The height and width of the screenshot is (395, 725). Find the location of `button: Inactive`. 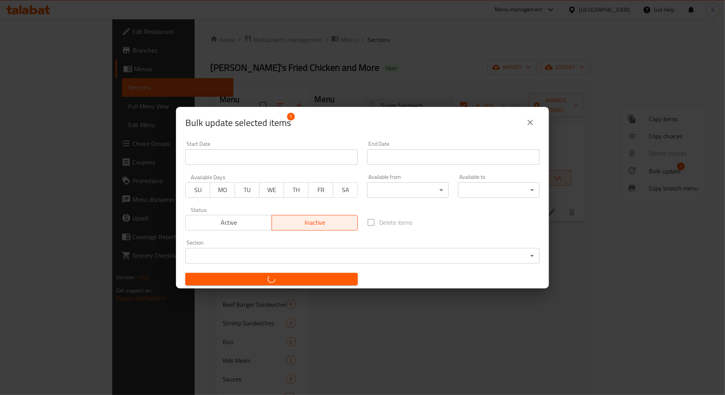

button: Inactive is located at coordinates (315, 223).